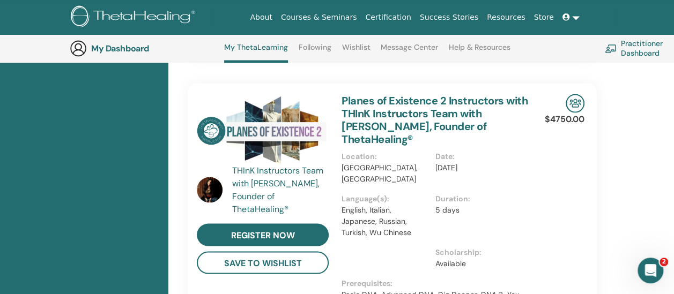 Image resolution: width=674 pixels, height=294 pixels. What do you see at coordinates (449, 17) in the screenshot?
I see `a: Success Stories` at bounding box center [449, 17].